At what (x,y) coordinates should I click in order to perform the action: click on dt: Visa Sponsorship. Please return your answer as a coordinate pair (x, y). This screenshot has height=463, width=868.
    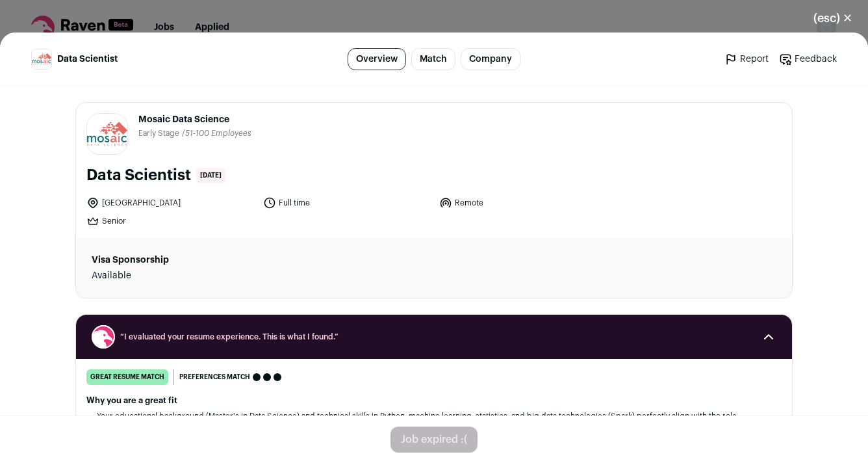
    Looking at the image, I should click on (205, 260).